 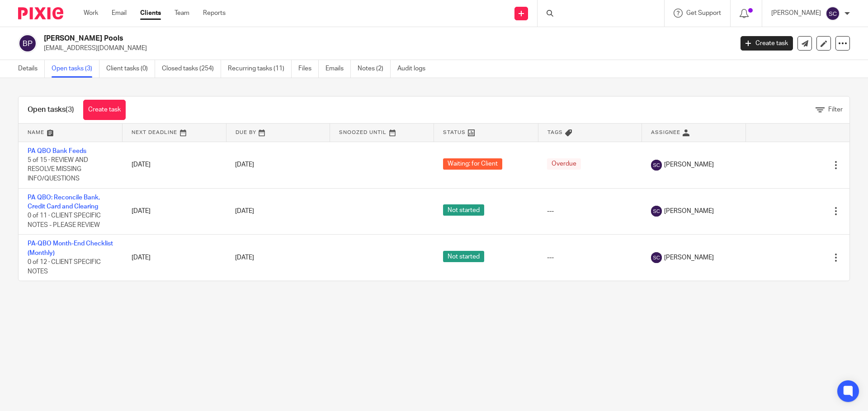 I want to click on a: Reports, so click(x=214, y=13).